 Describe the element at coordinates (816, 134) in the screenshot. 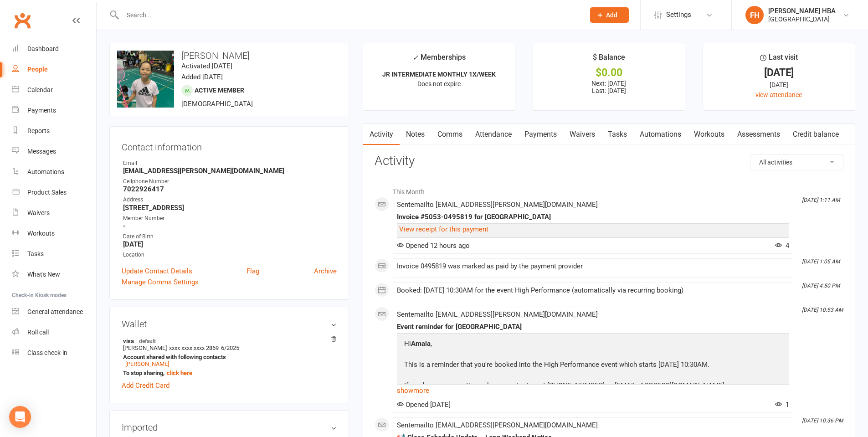

I see `a: Credit balance` at that location.